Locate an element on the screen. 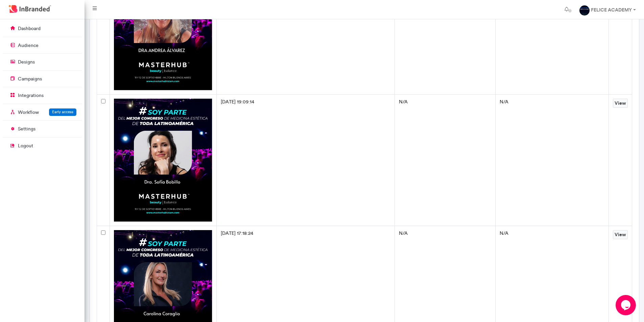  img: support.svg is located at coordinates (600, 17).